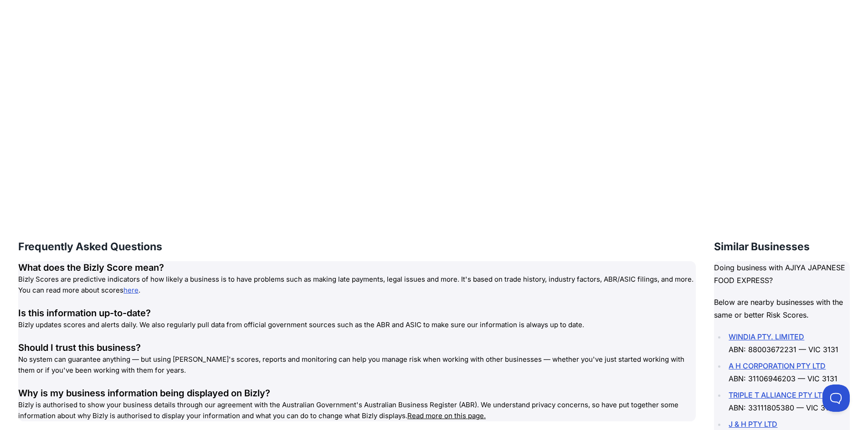  I want to click on a: WINDIA PTY. LIMITED, so click(766, 337).